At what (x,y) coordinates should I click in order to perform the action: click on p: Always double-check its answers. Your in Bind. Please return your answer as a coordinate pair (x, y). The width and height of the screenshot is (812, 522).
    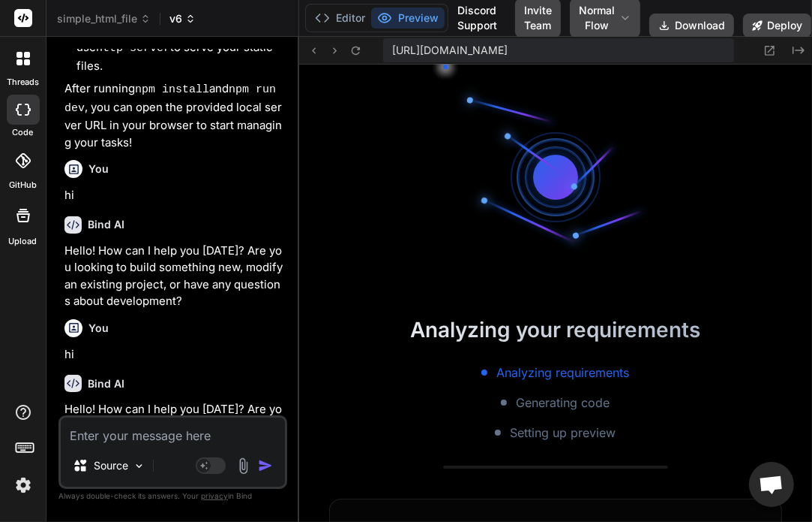
    Looking at the image, I should click on (172, 495).